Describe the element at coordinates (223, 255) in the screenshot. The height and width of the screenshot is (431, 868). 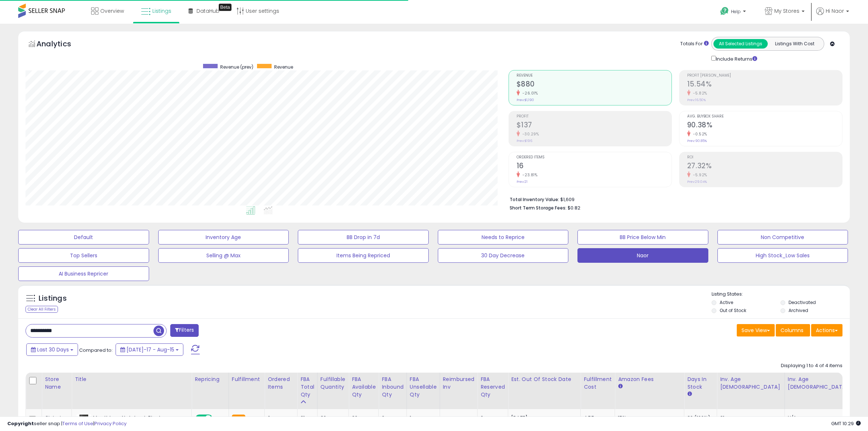
I see `button: Selling @ Max` at that location.